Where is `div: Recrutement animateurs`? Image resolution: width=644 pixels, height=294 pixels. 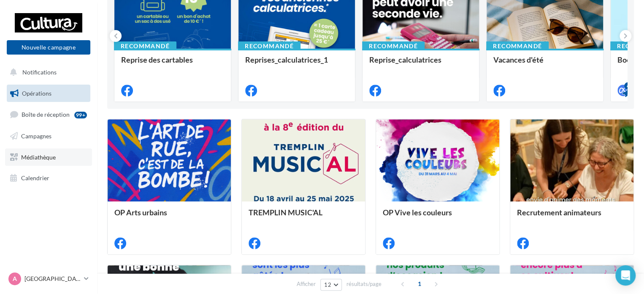
div: Recrutement animateurs is located at coordinates (572, 217).